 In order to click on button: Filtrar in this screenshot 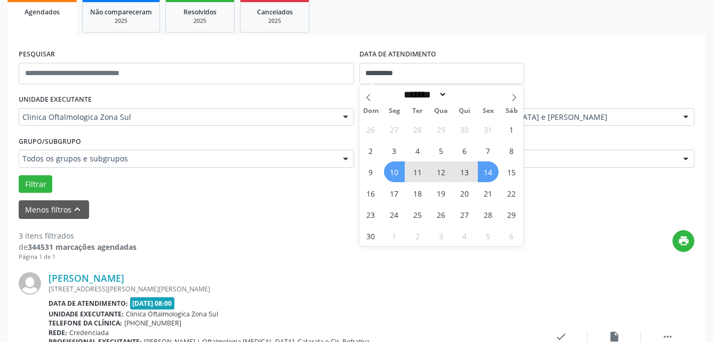, I will do `click(35, 184)`.